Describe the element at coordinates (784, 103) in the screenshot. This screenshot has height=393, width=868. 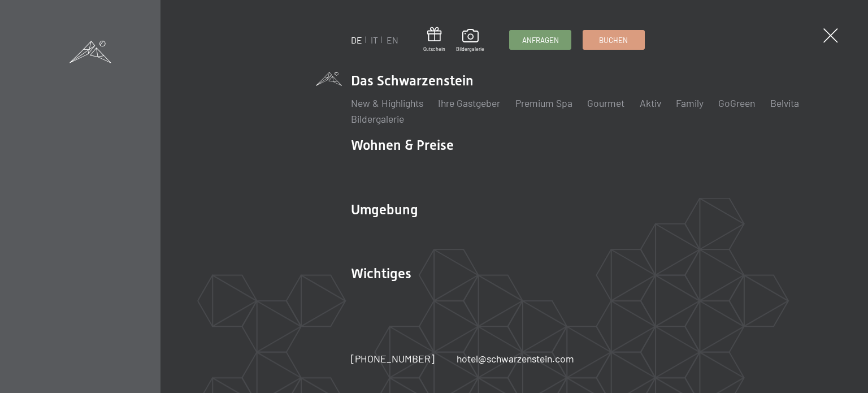
I see `a: Belvita` at that location.